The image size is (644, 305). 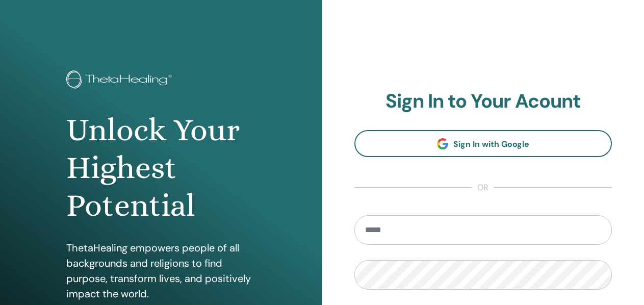 What do you see at coordinates (482, 188) in the screenshot?
I see `span: or` at bounding box center [482, 188].